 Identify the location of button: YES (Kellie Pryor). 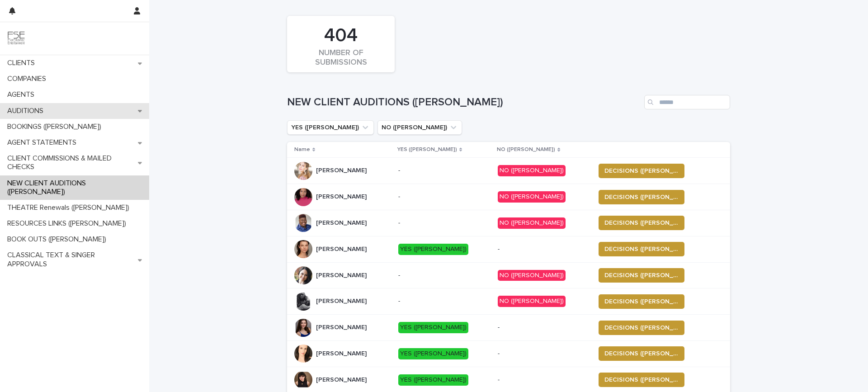
(330, 128).